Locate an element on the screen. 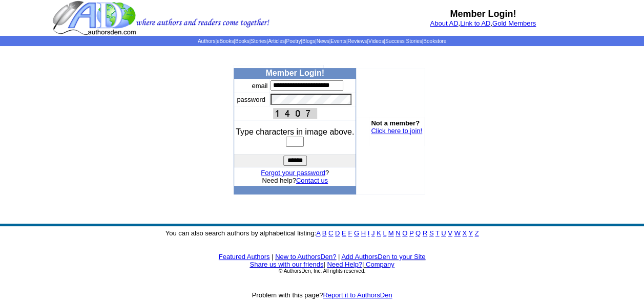 The width and height of the screenshot is (644, 304). a: Q is located at coordinates (418, 233).